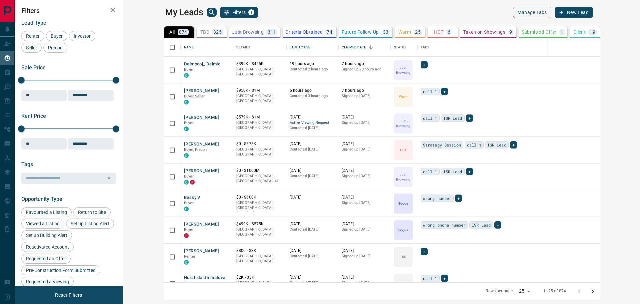  I want to click on p: 1, so click(562, 32).